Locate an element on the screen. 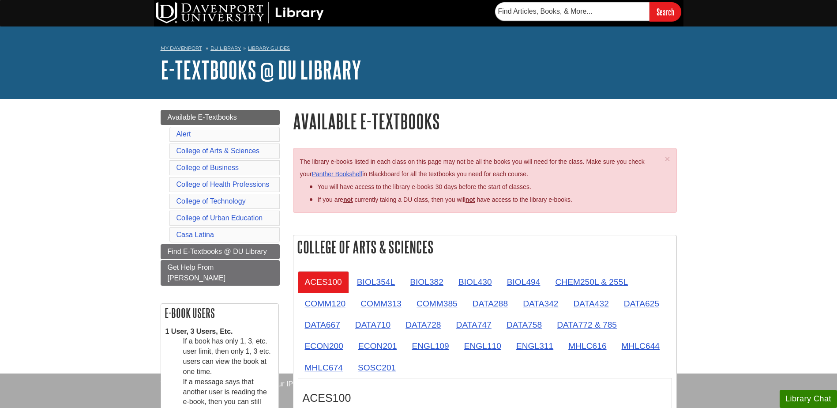 The height and width of the screenshot is (408, 837). input: Find Articles, Books, & More... is located at coordinates (572, 11).